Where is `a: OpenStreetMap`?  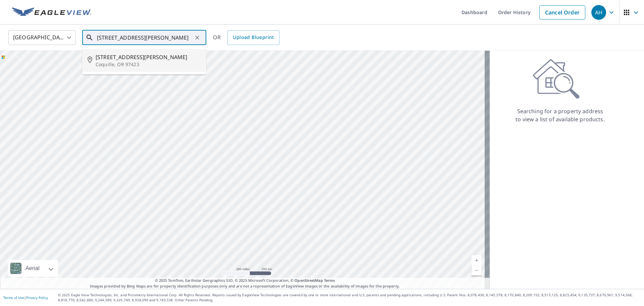
a: OpenStreetMap is located at coordinates (308, 280).